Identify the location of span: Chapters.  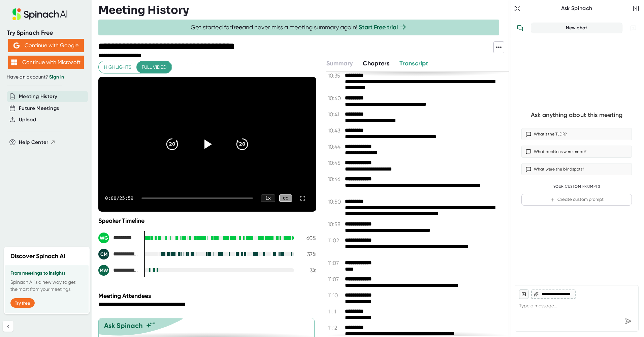
(376, 63).